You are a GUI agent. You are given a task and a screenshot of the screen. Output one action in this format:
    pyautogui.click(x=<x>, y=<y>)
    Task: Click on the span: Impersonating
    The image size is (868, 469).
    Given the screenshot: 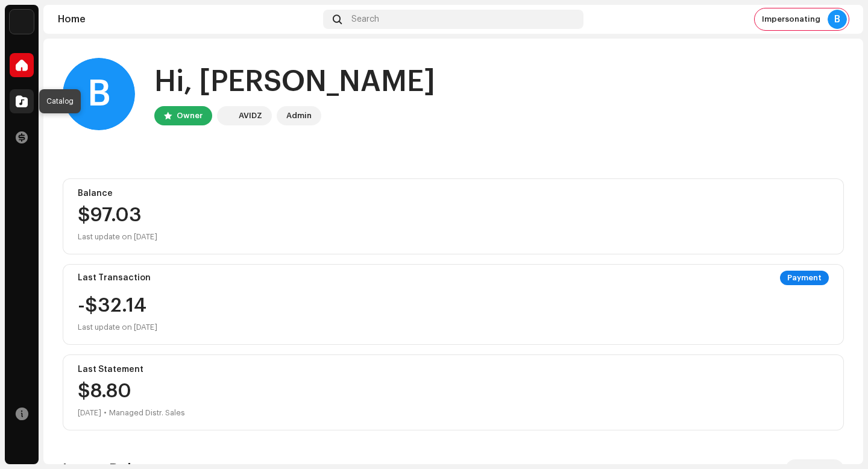 What is the action you would take?
    pyautogui.click(x=791, y=20)
    